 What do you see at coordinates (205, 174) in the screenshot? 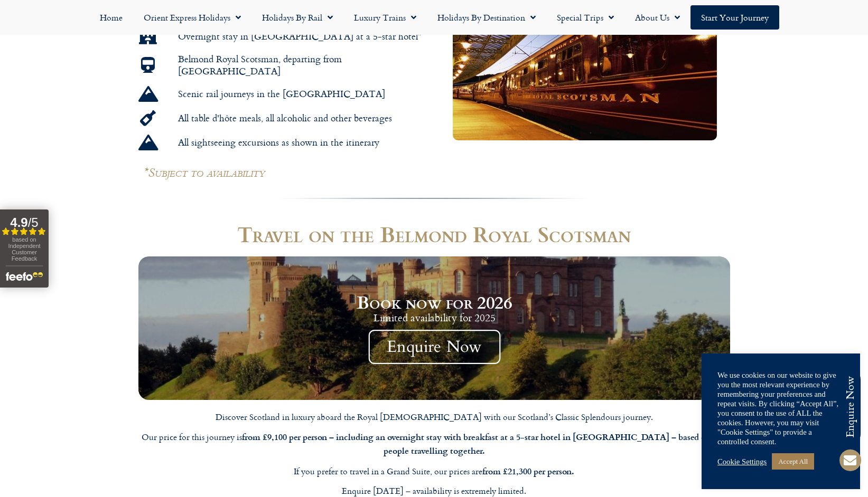
I see `em: *Subject to availability` at bounding box center [205, 174].